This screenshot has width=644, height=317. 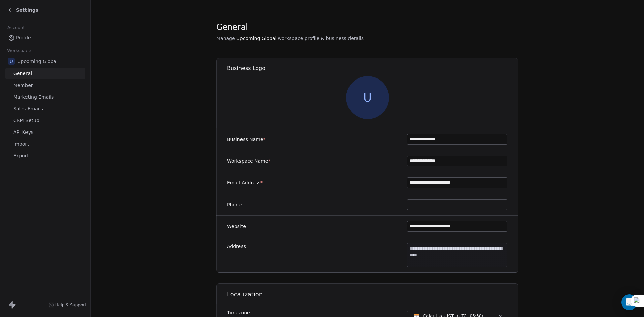 What do you see at coordinates (45, 97) in the screenshot?
I see `a: Marketing Emails` at bounding box center [45, 97].